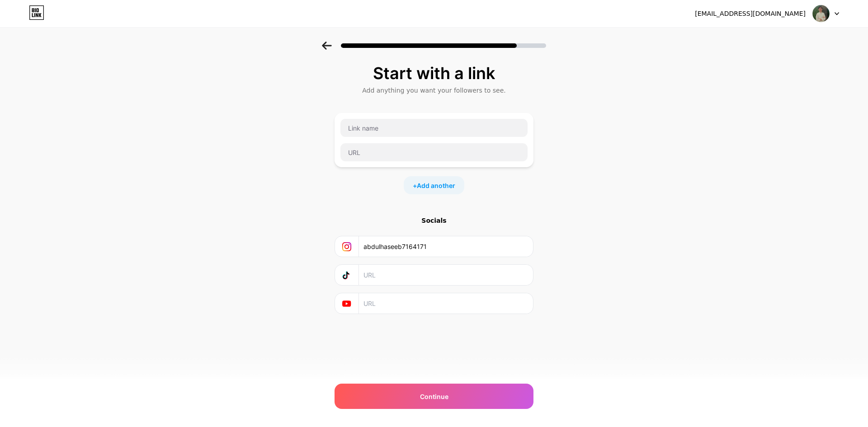 Image resolution: width=868 pixels, height=427 pixels. Describe the element at coordinates (435, 185) in the screenshot. I see `span: Add another` at that location.